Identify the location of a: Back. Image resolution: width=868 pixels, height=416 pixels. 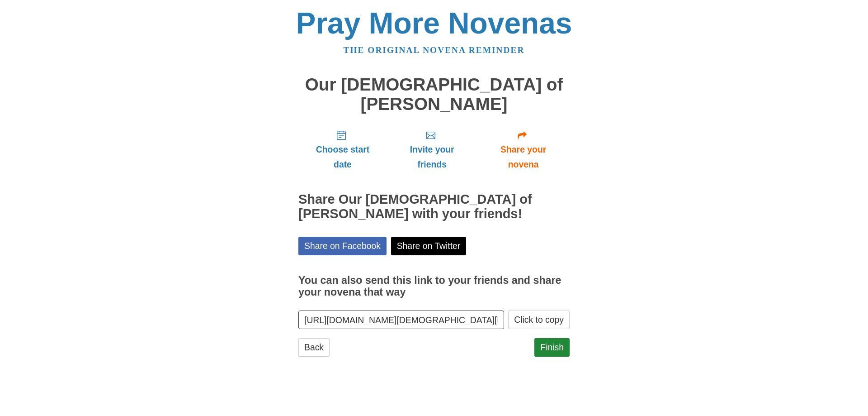
(314, 347).